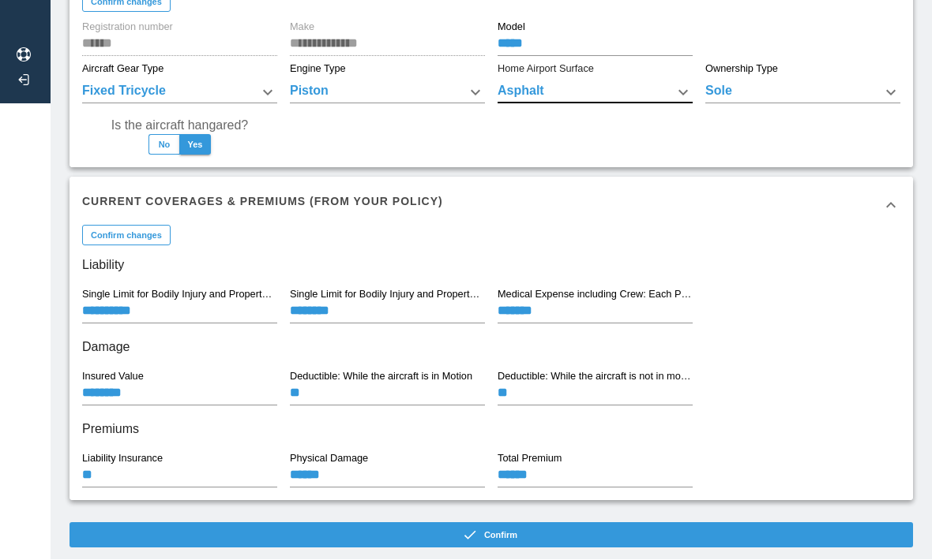 This screenshot has width=932, height=560. What do you see at coordinates (195, 145) in the screenshot?
I see `button: Yes` at bounding box center [195, 145].